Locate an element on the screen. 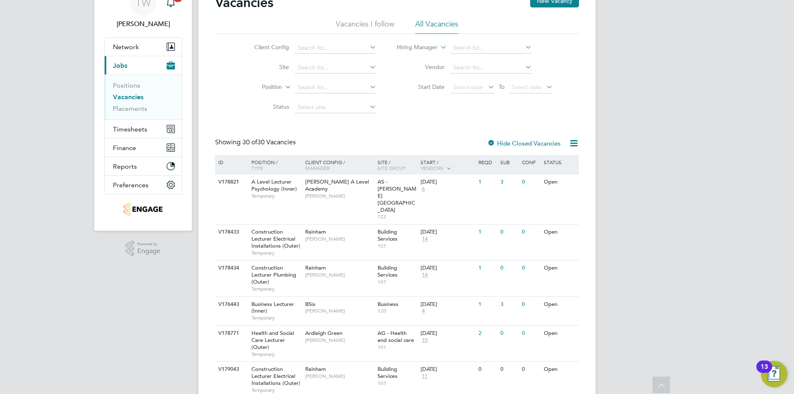 This screenshot has height=394, width=794. a: Powered byEngage is located at coordinates (143, 249).